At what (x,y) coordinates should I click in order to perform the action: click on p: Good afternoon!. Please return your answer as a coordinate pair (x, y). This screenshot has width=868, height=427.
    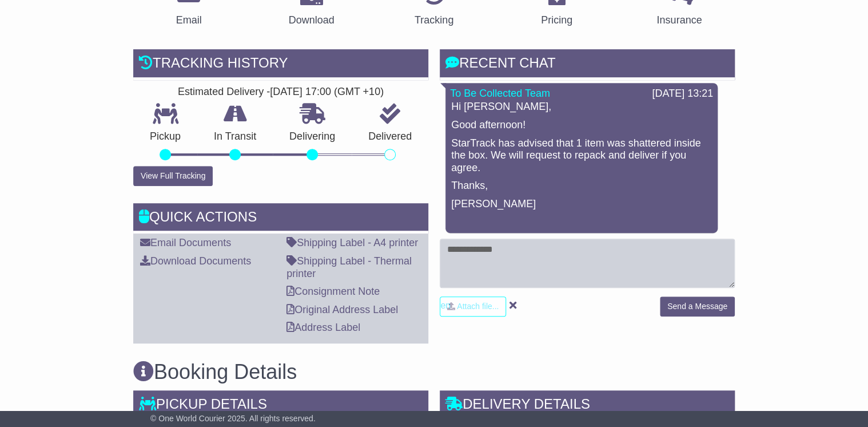
    Looking at the image, I should click on (582, 125).